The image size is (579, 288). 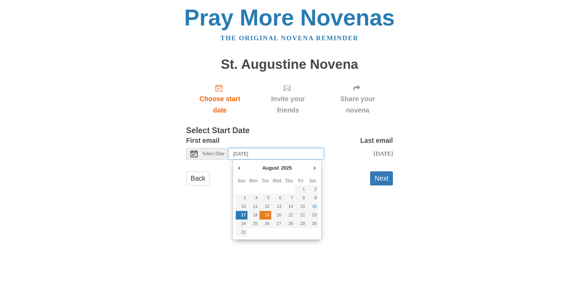 I want to click on button: 10, so click(x=241, y=207).